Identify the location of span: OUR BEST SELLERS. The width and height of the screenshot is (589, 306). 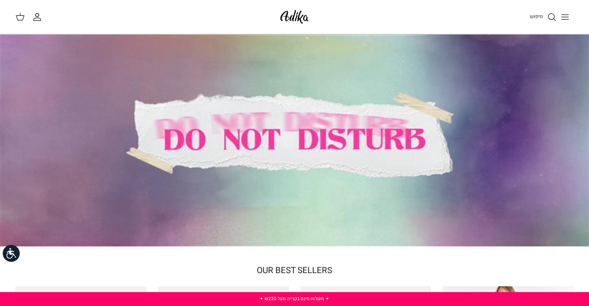
(294, 270).